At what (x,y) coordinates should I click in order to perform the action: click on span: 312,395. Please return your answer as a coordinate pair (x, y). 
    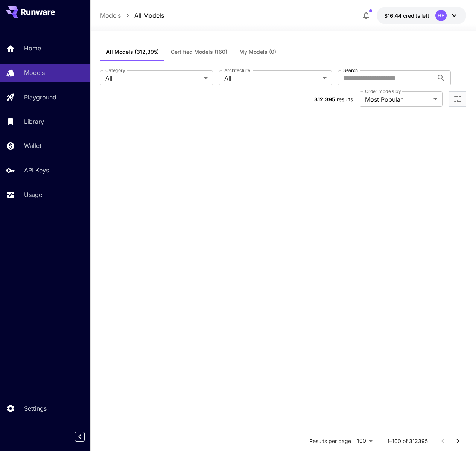
    Looking at the image, I should click on (325, 99).